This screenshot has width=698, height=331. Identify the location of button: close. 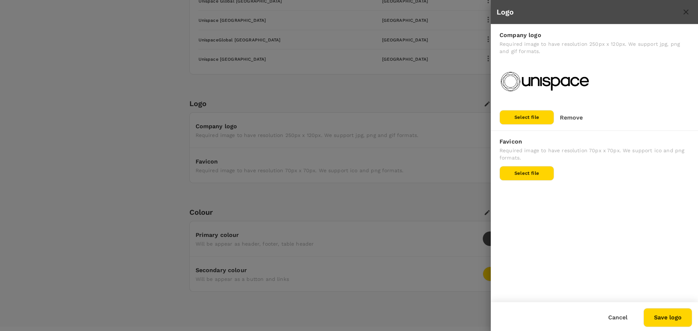
(686, 12).